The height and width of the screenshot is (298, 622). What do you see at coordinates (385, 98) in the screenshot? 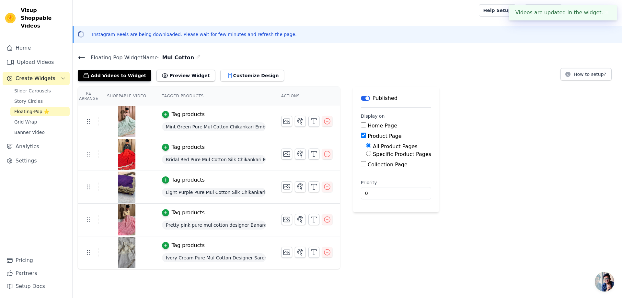
I see `p: Published` at bounding box center [385, 98].